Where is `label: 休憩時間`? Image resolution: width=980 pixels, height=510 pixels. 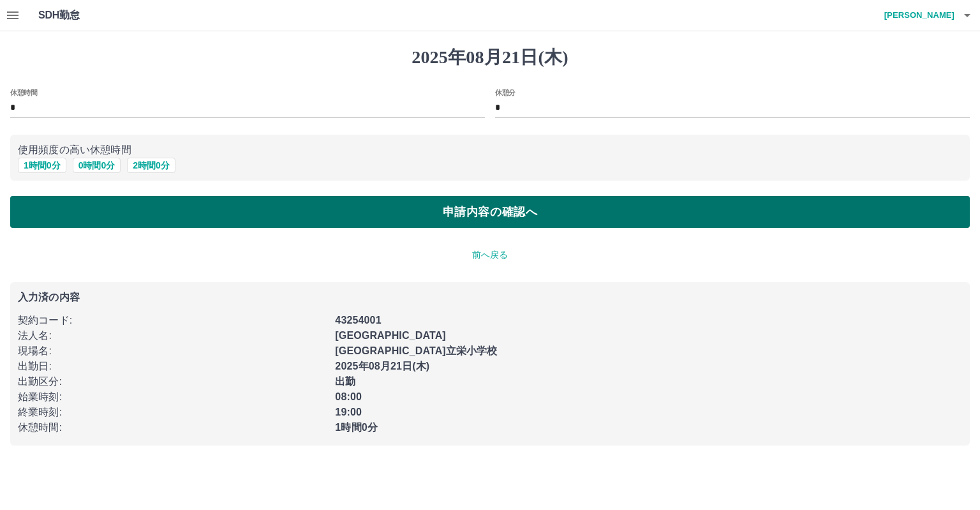 label: 休憩時間 is located at coordinates (24, 92).